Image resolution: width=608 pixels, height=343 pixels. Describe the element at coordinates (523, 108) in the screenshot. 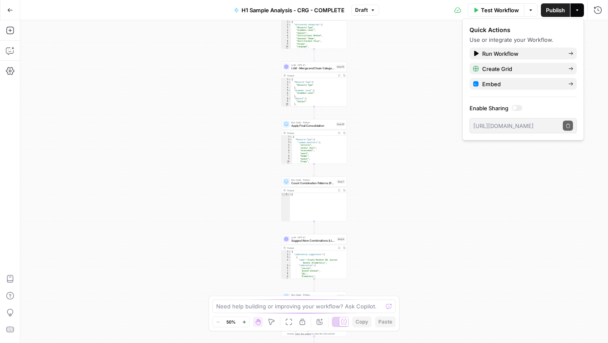

I see `label: Enable Sharing` at that location.